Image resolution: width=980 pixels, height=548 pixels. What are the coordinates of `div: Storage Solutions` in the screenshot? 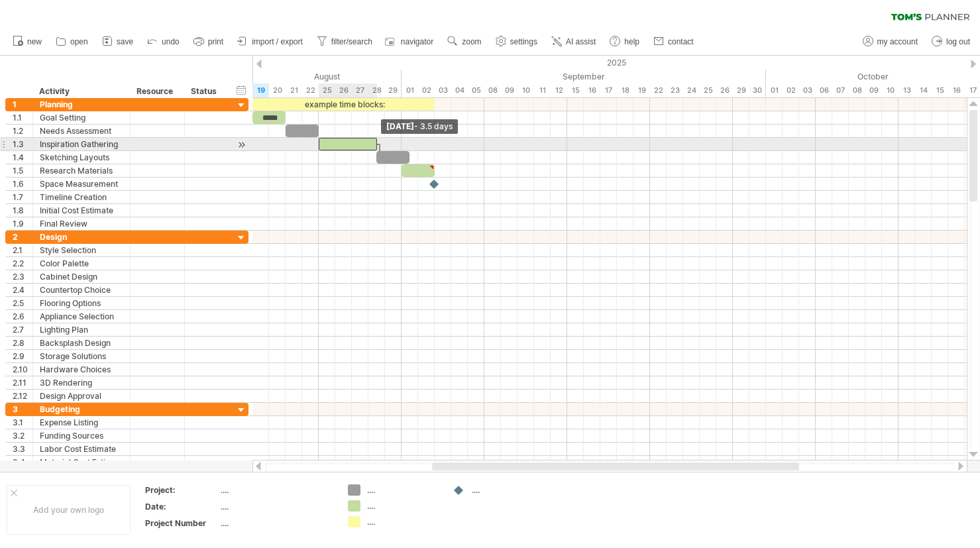 It's located at (81, 356).